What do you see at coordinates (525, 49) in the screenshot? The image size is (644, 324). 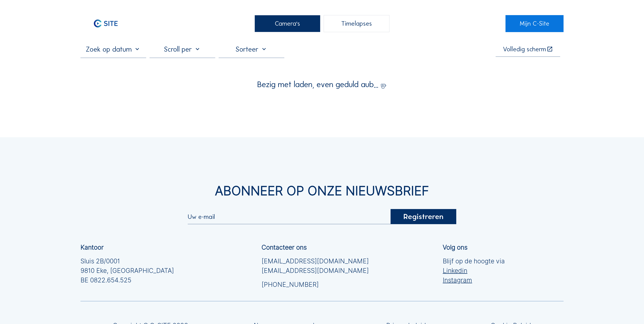 I see `div: Volledig scherm` at bounding box center [525, 49].